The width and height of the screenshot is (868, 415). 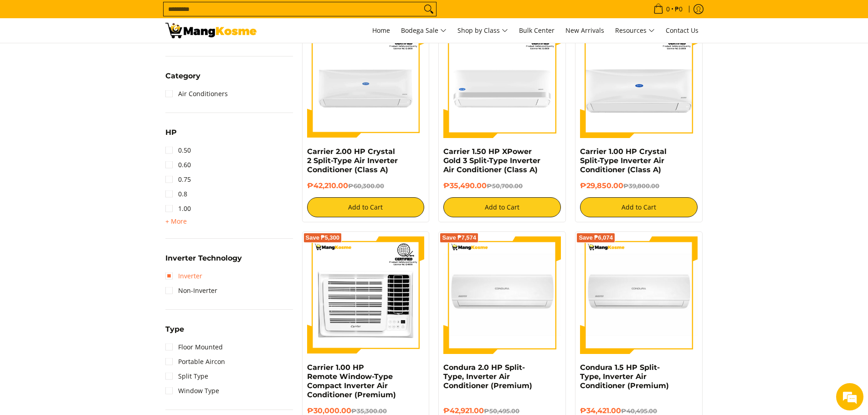 What do you see at coordinates (635, 30) in the screenshot?
I see `span: Resources` at bounding box center [635, 30].